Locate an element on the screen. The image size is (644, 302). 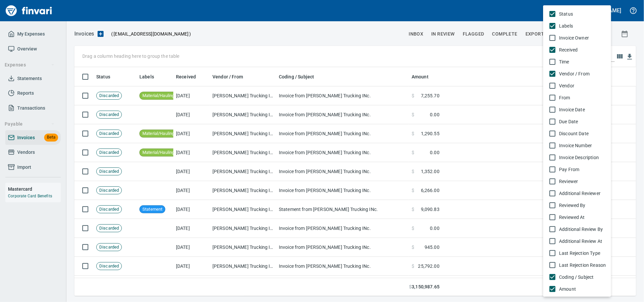
span: Reviewed At is located at coordinates (582, 217).